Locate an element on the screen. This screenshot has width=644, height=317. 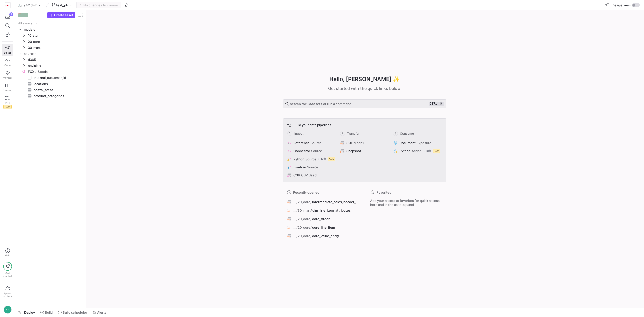
span: dim_line_item_attributes is located at coordinates (331, 210).